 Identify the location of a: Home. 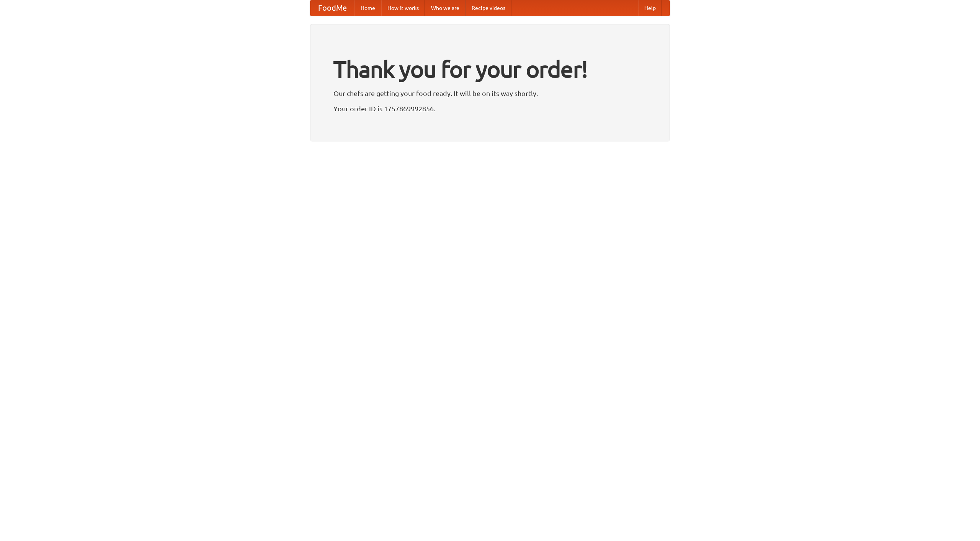
(368, 8).